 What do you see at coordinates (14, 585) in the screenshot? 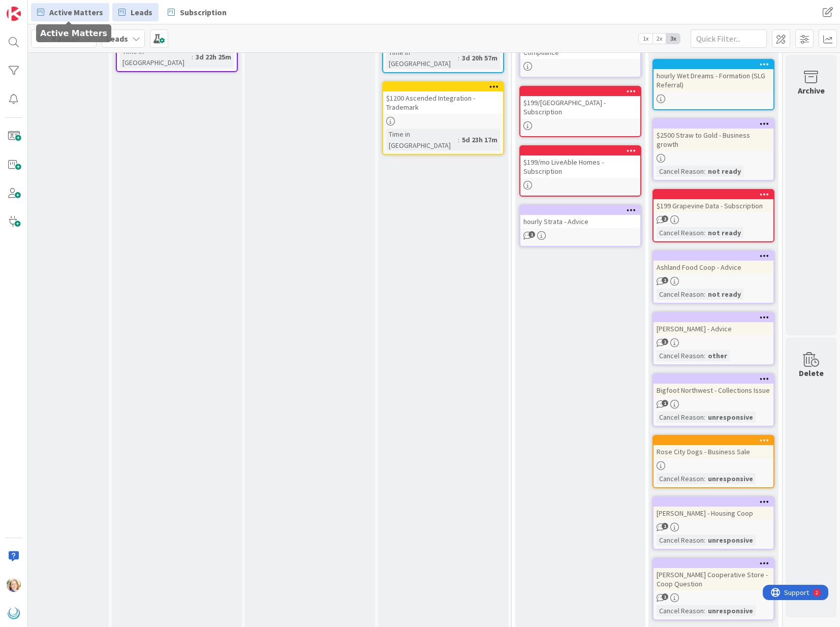
I see `img: AD` at bounding box center [14, 585].